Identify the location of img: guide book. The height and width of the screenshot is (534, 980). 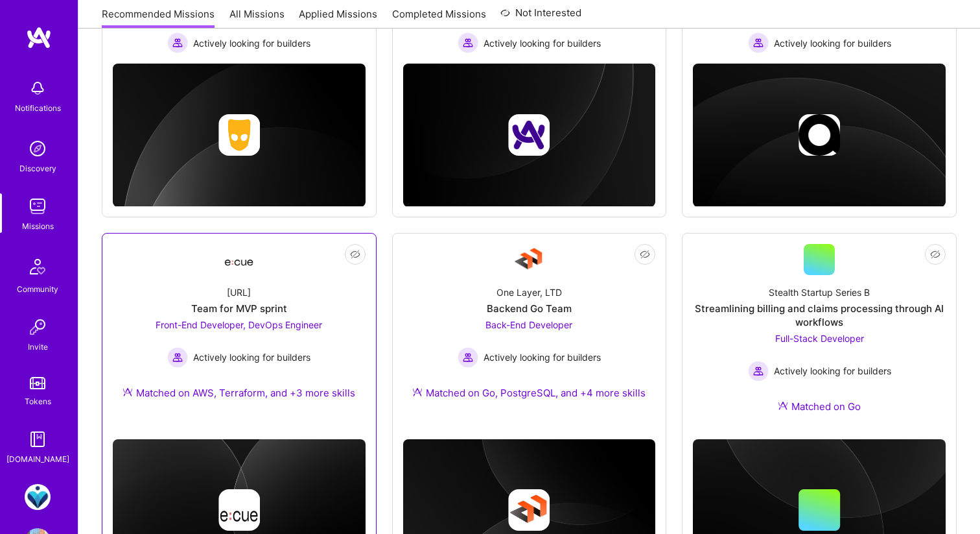
(37, 439).